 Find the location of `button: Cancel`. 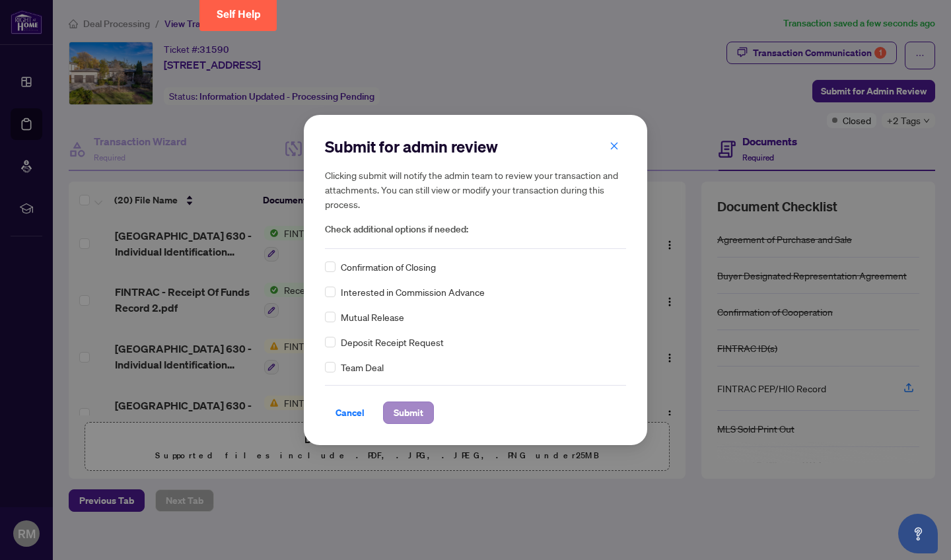

button: Cancel is located at coordinates (350, 413).